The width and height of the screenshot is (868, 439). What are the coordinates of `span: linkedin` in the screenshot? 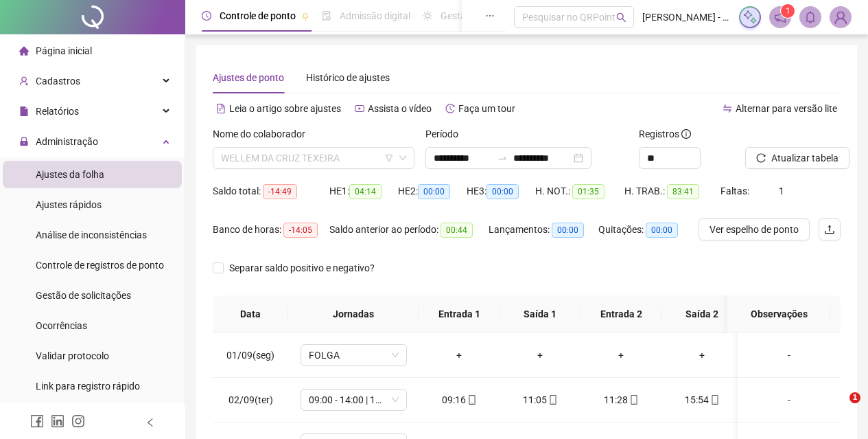 It's located at (58, 421).